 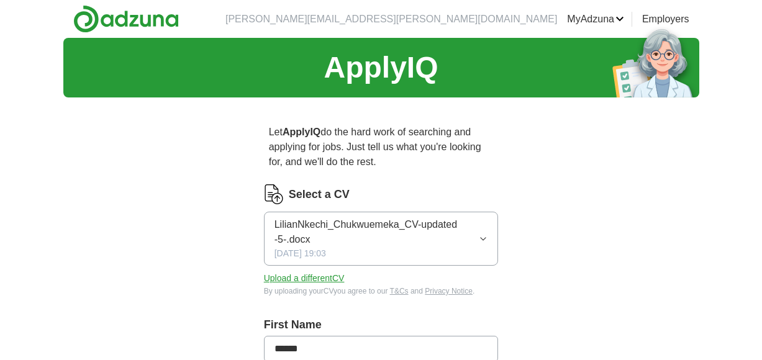 What do you see at coordinates (274, 194) in the screenshot?
I see `img: CV Icon` at bounding box center [274, 194].